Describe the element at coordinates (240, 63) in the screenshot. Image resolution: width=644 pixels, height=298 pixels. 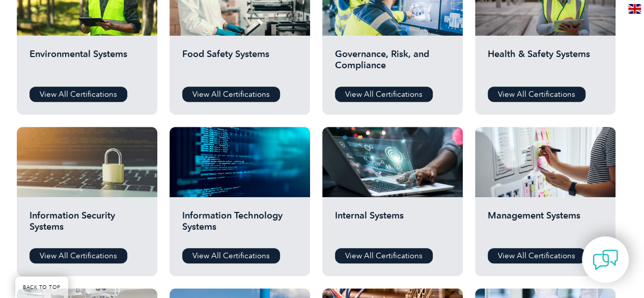
I see `h2: Food Safety Systems` at that location.